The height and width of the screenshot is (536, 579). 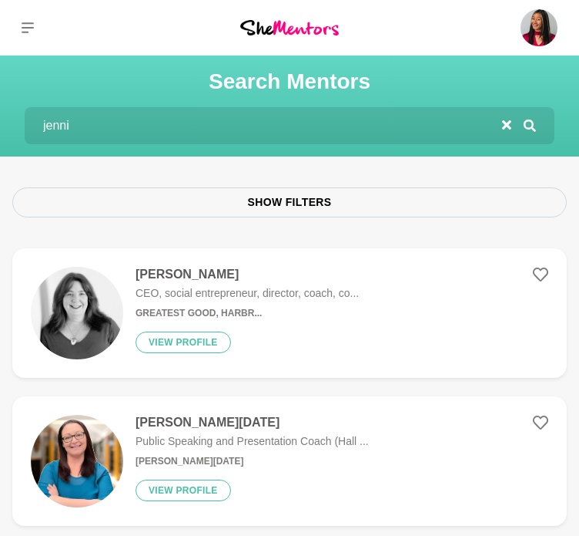 What do you see at coordinates (77, 313) in the screenshot?
I see `img: 16f74ce8fc436dd1413e5d960e147598d09f7027-500x499.jpg` at bounding box center [77, 313].